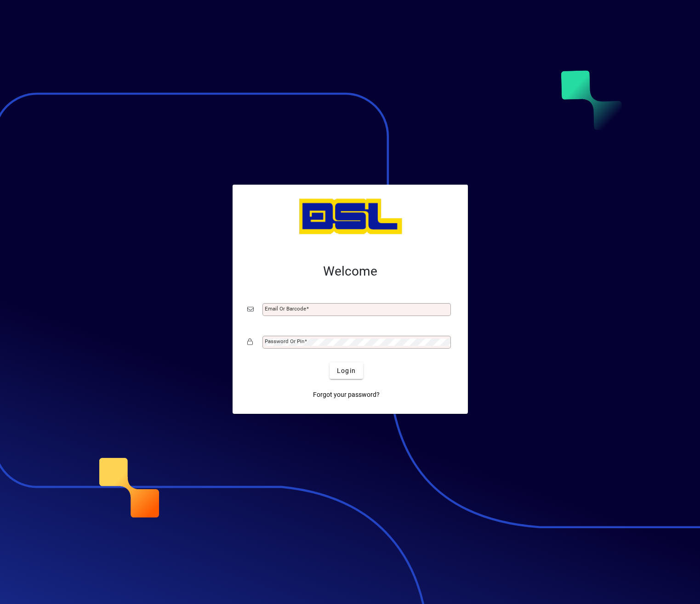 This screenshot has height=604, width=700. Describe the element at coordinates (346, 394) in the screenshot. I see `span: Forgot your password?` at that location.